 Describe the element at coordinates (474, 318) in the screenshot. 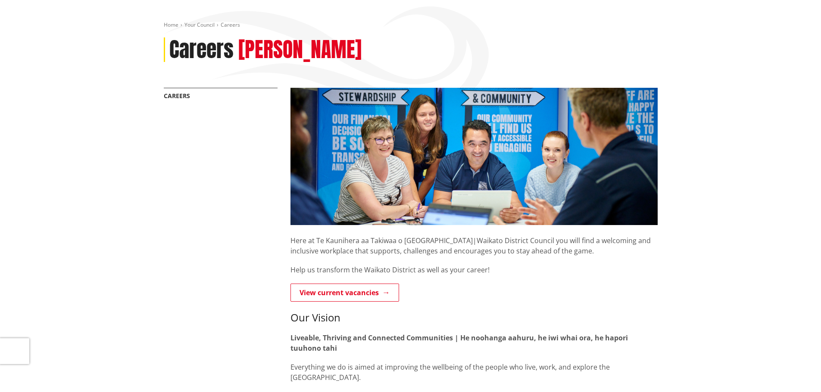

I see `h3: Our Vision` at that location.